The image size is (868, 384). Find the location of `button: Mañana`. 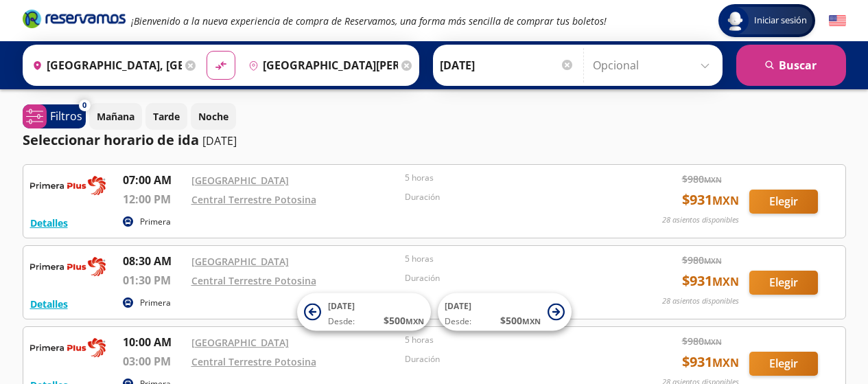

button: Mañana is located at coordinates (116, 116).